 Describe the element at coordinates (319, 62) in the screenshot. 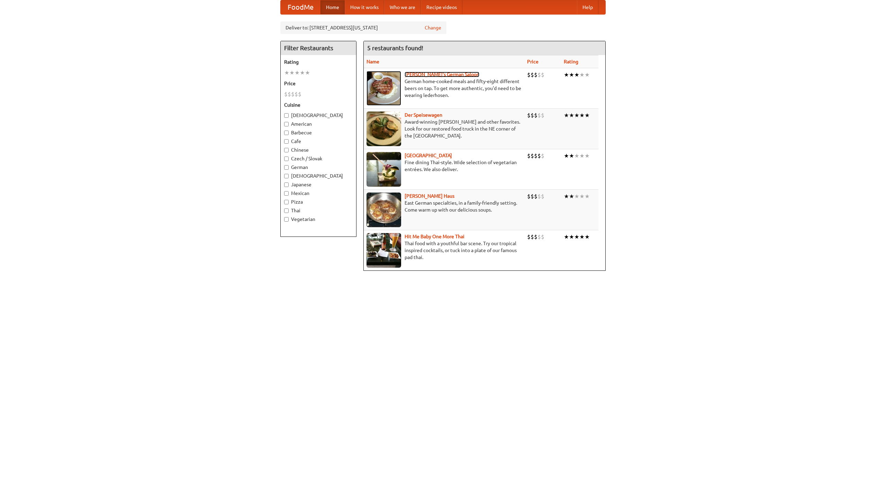

I see `h5: Rating` at that location.